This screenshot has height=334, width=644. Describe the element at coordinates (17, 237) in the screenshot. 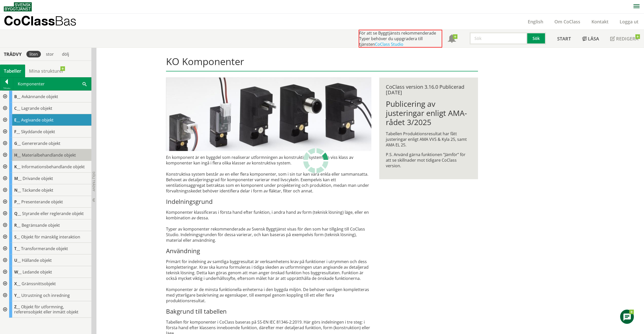

I see `span: S__` at that location.